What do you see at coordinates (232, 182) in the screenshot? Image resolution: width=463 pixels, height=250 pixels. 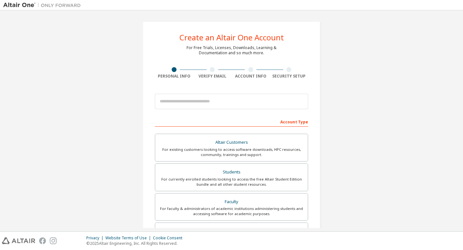 I see `div: For currently enrolled students looking to access the free Altair Student Edition bundle and all ...` at bounding box center [232, 182].